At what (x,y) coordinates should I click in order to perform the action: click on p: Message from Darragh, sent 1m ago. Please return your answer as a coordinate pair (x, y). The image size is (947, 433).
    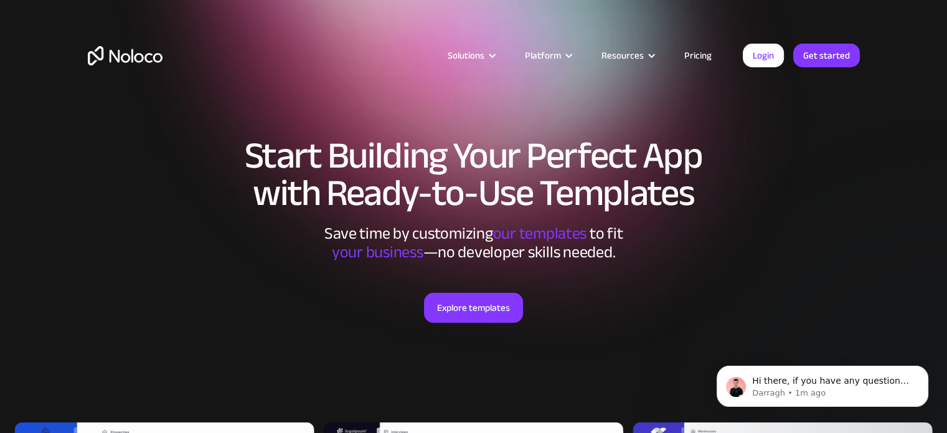
    Looking at the image, I should click on (134, 54).